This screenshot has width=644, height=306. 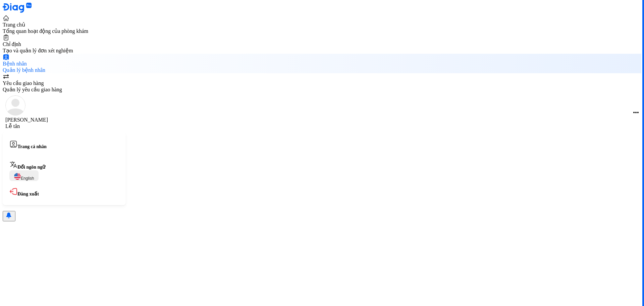 What do you see at coordinates (27, 126) in the screenshot?
I see `div: Lễ tân` at bounding box center [27, 126].